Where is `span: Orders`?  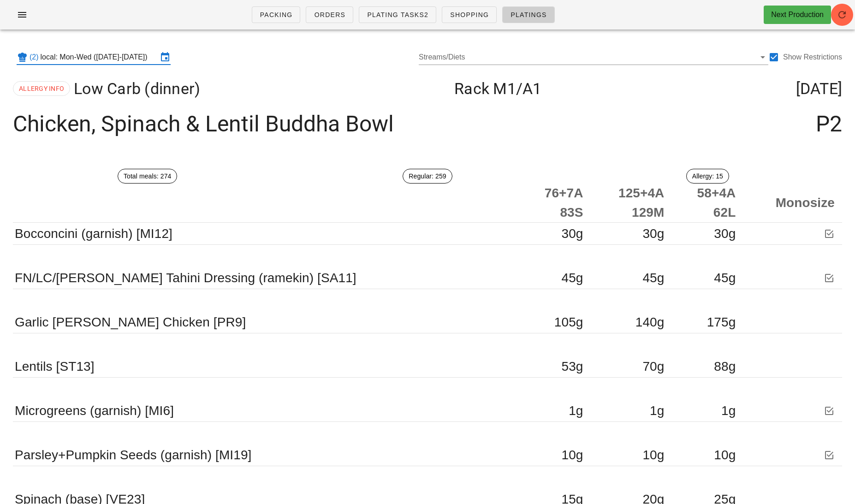 span: Orders is located at coordinates (329, 14).